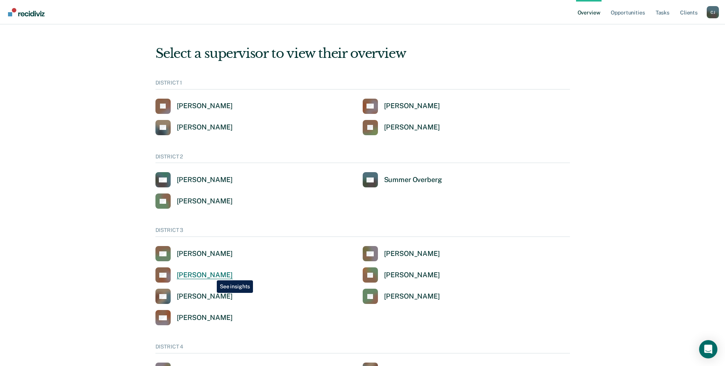  What do you see at coordinates (362, 232) in the screenshot?
I see `div: DISTRICT 3` at bounding box center [362, 232].